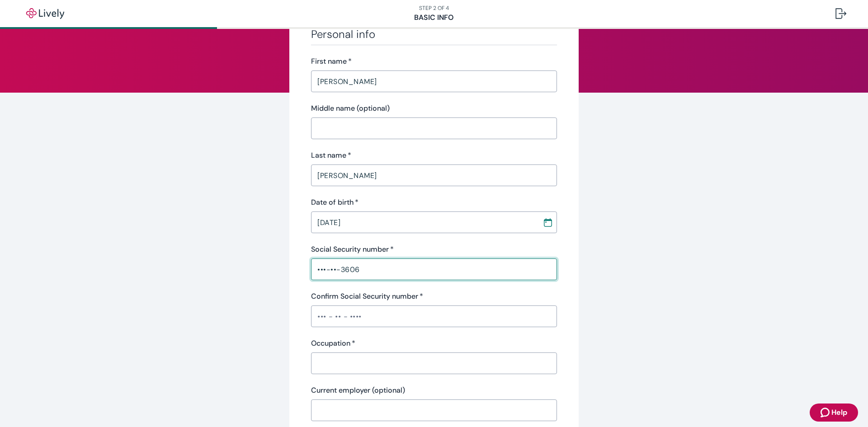 This screenshot has width=868, height=427. I want to click on label: Occupation, so click(333, 343).